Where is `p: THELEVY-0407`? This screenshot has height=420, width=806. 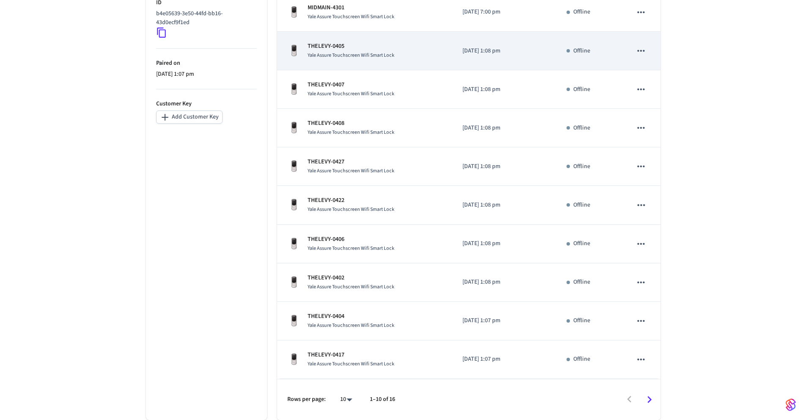 p: THELEVY-0407 is located at coordinates (351, 85).